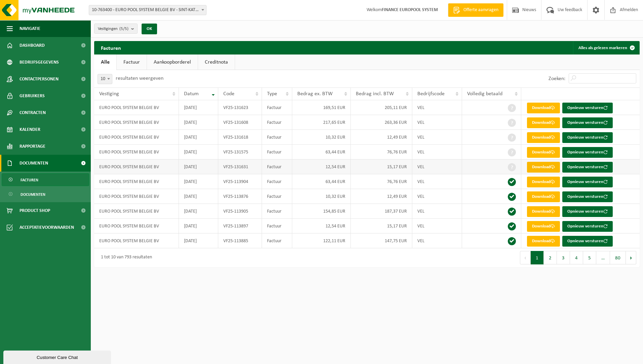 This screenshot has height=364, width=643. Describe the element at coordinates (229, 94) in the screenshot. I see `span: Code` at that location.